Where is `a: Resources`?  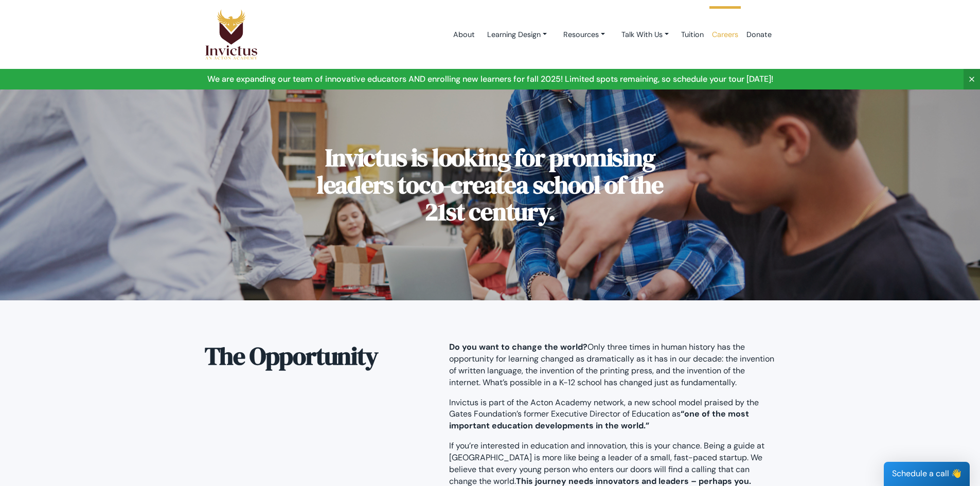
a: Resources is located at coordinates (583, 35).